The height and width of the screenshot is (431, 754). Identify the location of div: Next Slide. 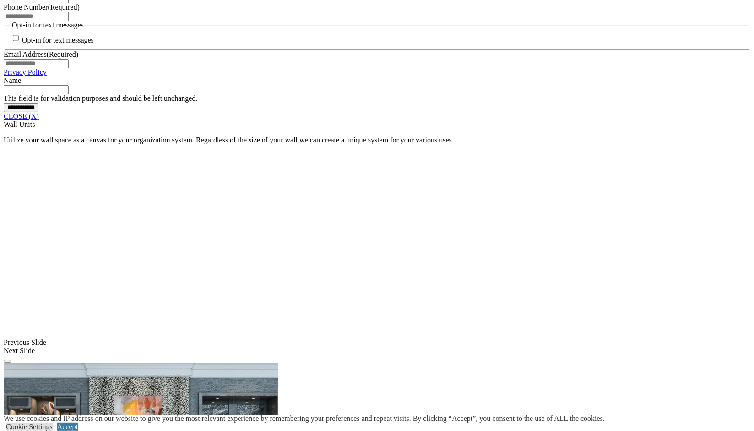
(377, 351).